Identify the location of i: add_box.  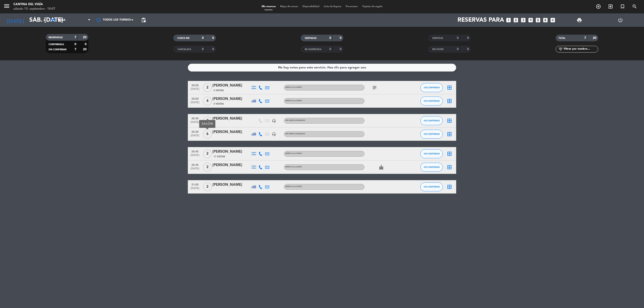
(553, 20).